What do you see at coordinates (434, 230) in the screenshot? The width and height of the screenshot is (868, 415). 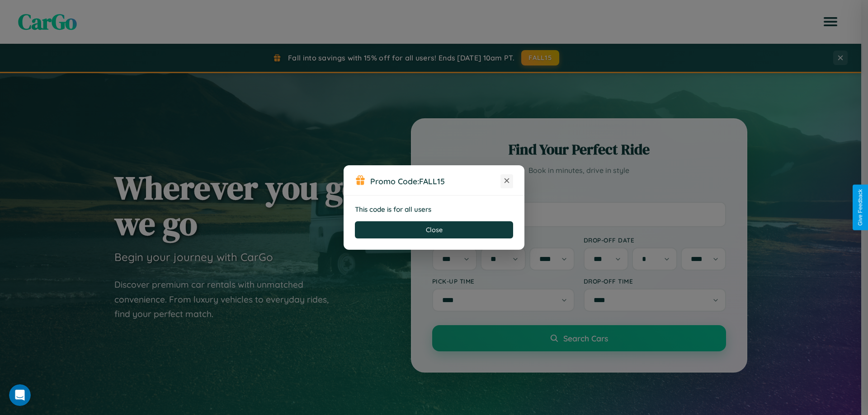 I see `button: Close` at bounding box center [434, 230].